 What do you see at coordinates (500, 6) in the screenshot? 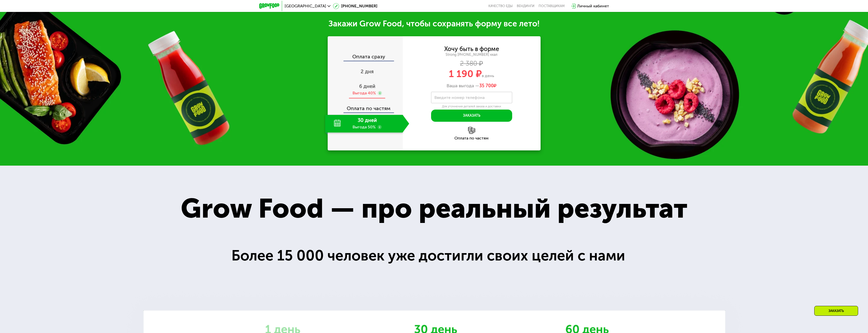
I see `a: Качество еды` at bounding box center [500, 6].